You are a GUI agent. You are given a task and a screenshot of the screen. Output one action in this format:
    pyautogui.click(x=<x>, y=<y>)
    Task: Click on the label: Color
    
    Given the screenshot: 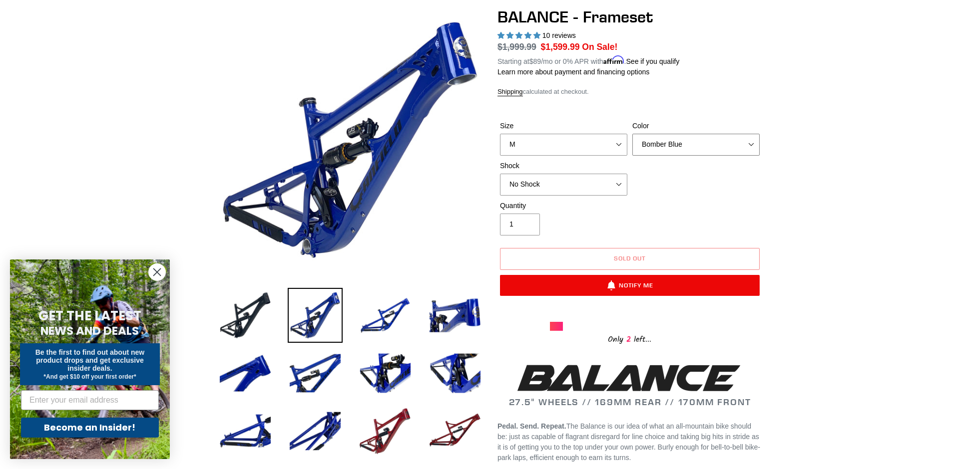 What is the action you would take?
    pyautogui.click(x=696, y=126)
    